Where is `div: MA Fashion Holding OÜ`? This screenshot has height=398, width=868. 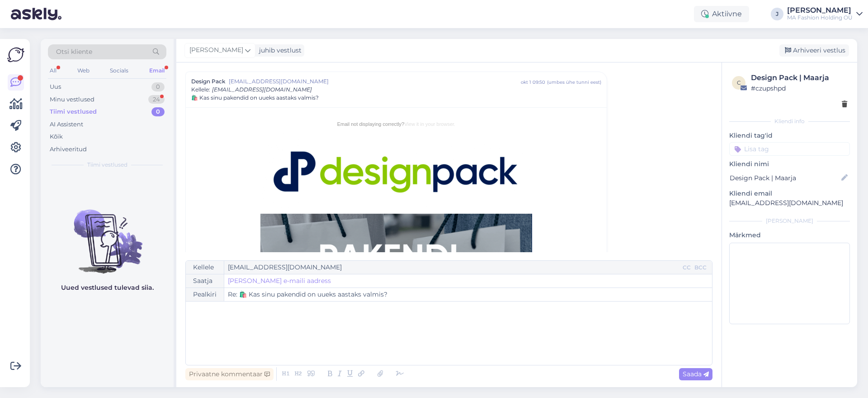
div: MA Fashion Holding OÜ is located at coordinates (819, 18).